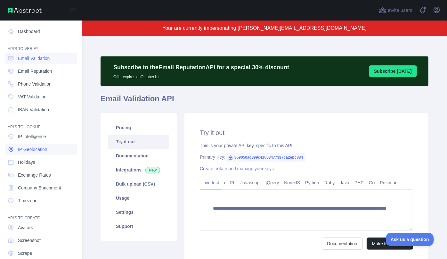 The height and width of the screenshot is (259, 447). What do you see at coordinates (41, 162) in the screenshot?
I see `a: Holidays` at bounding box center [41, 162].